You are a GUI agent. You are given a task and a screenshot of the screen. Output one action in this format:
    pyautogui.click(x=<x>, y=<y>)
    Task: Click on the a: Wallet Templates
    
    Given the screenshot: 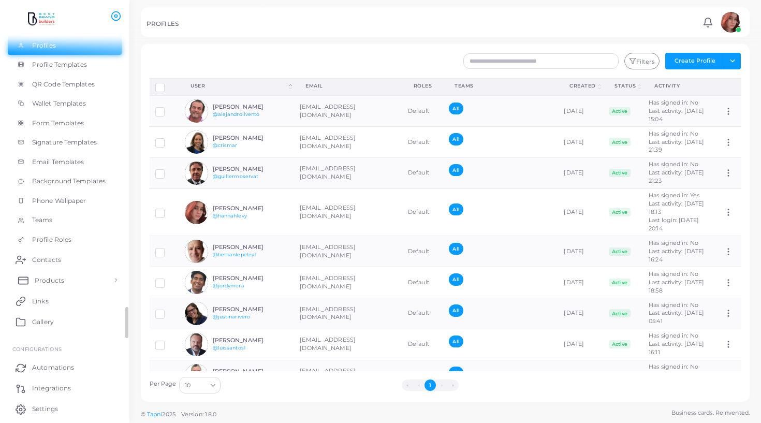 What is the action you would take?
    pyautogui.click(x=65, y=104)
    